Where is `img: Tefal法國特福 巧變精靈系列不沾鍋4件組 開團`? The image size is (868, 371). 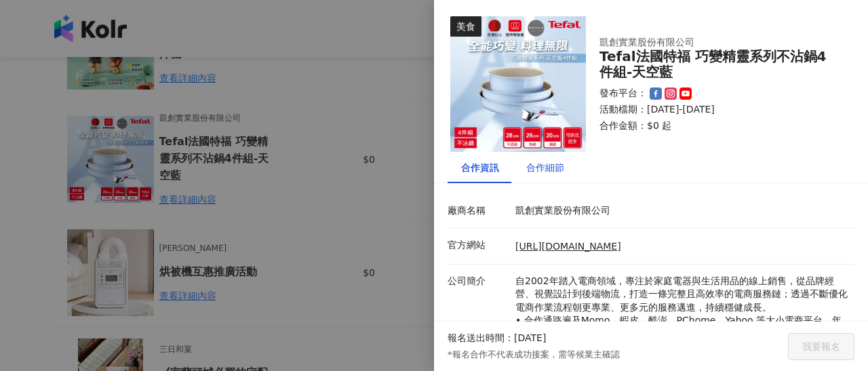
img: Tefal法國特福 巧變精靈系列不沾鍋4件組 開團 is located at coordinates (518, 84).